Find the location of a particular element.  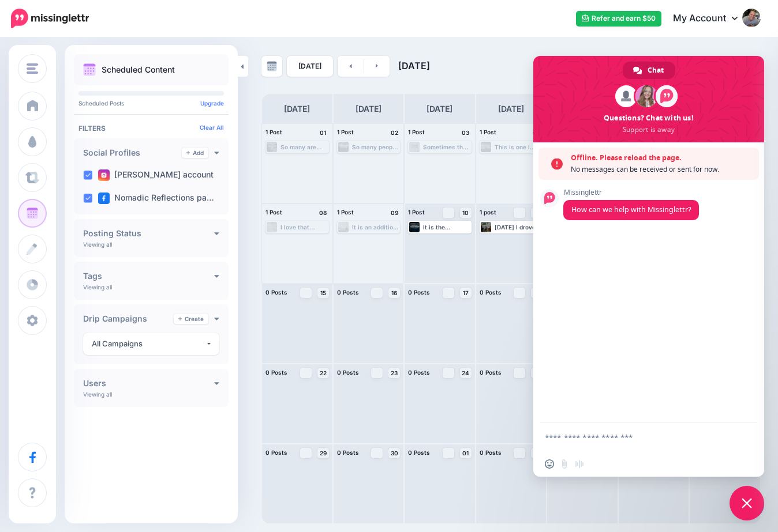

a: 15 is located at coordinates (323, 293).